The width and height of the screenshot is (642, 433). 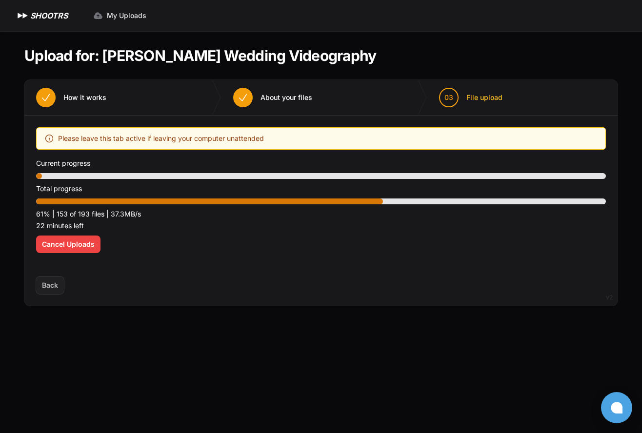 What do you see at coordinates (485, 98) in the screenshot?
I see `span: File upload` at bounding box center [485, 98].